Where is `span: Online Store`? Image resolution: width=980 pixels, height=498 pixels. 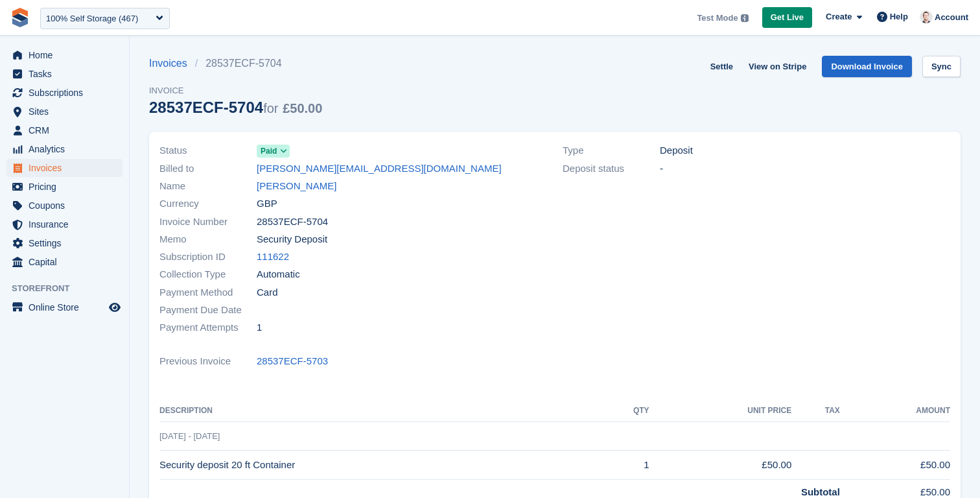 span: Online Store is located at coordinates (68, 307).